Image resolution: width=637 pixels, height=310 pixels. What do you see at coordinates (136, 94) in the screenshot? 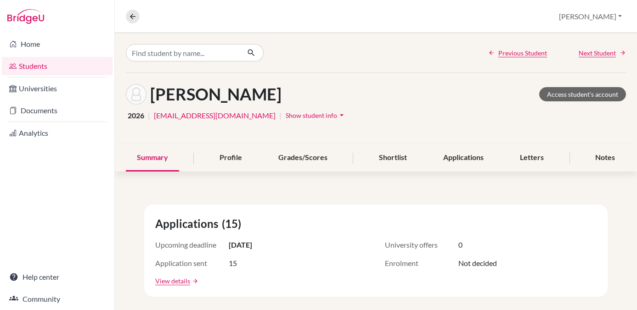
I see `img: Yassin Khalil's avatar` at bounding box center [136, 94].